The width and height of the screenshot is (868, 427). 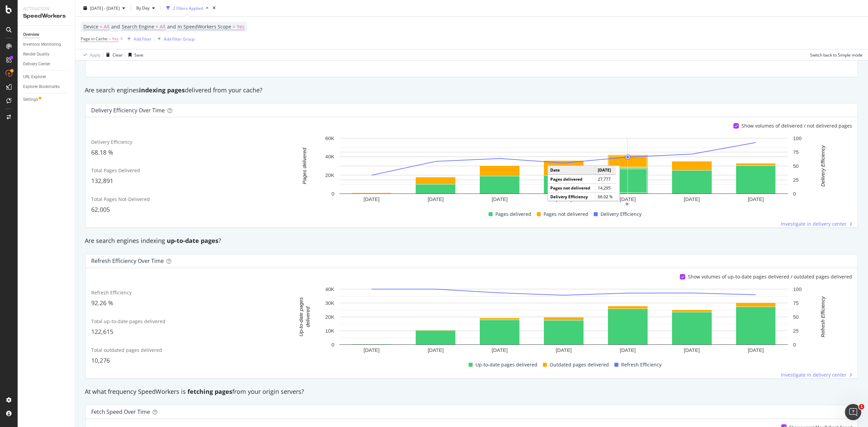 What do you see at coordinates (115, 170) in the screenshot?
I see `span: Total Pages Delivered` at bounding box center [115, 170].